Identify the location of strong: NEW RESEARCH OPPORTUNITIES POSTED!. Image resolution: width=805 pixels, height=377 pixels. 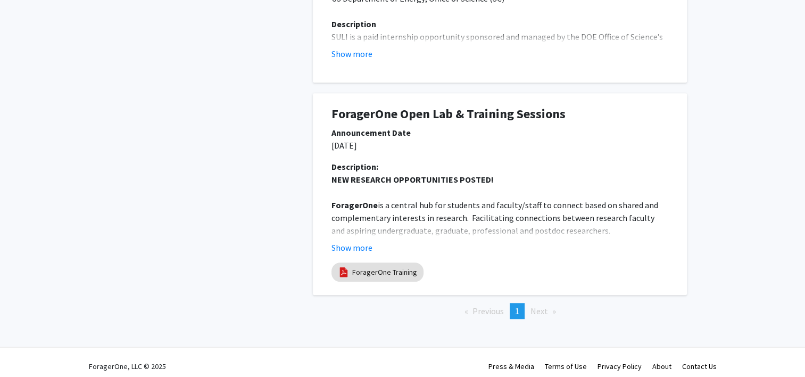
(412, 179).